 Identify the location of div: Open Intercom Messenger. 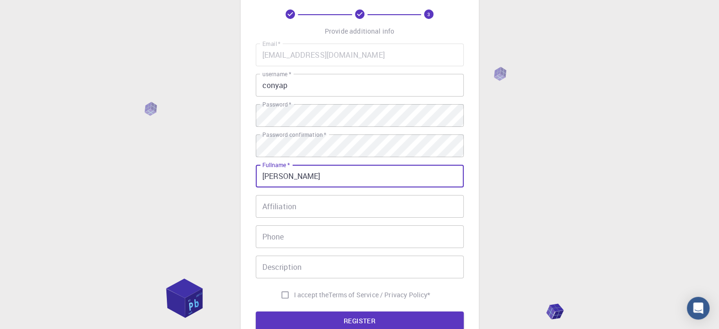
(698, 308).